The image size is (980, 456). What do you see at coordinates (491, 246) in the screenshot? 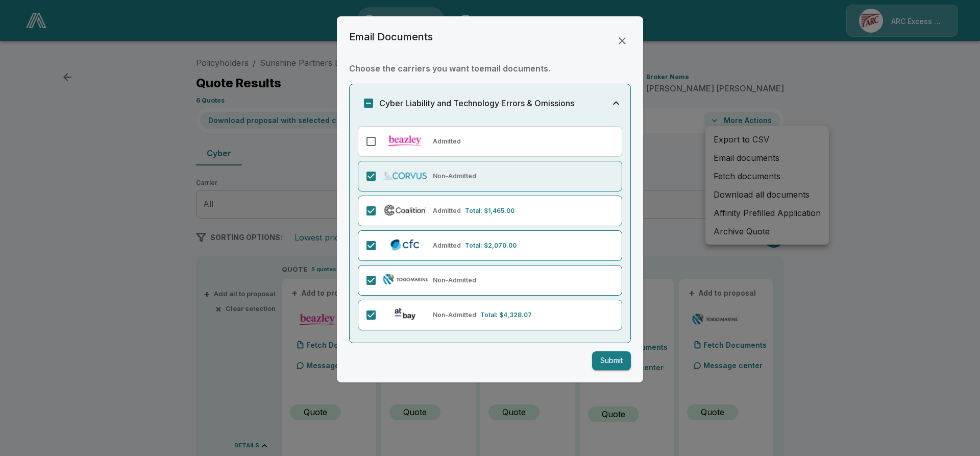
I see `p: Total: $2,070.00` at bounding box center [491, 246].